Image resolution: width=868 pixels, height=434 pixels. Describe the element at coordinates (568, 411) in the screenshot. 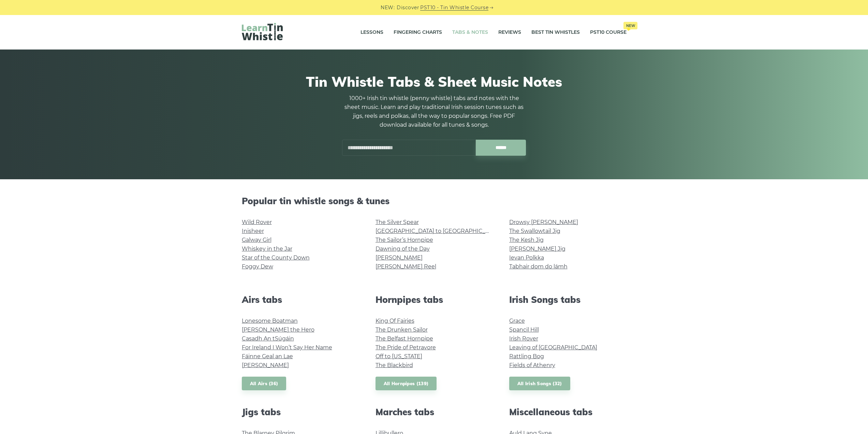

I see `h2: Miscellaneous tabs` at that location.